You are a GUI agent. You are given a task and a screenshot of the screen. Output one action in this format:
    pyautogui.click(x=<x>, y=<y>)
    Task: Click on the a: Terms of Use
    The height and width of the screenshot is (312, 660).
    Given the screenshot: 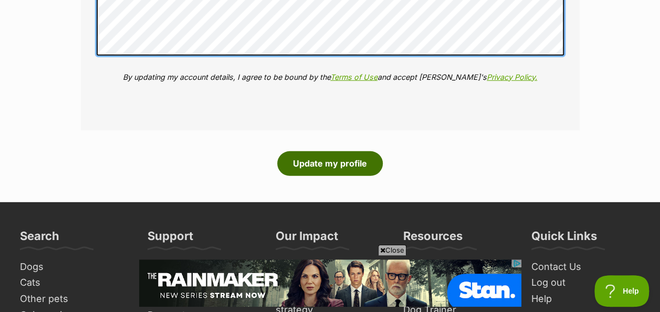 What is the action you would take?
    pyautogui.click(x=354, y=77)
    